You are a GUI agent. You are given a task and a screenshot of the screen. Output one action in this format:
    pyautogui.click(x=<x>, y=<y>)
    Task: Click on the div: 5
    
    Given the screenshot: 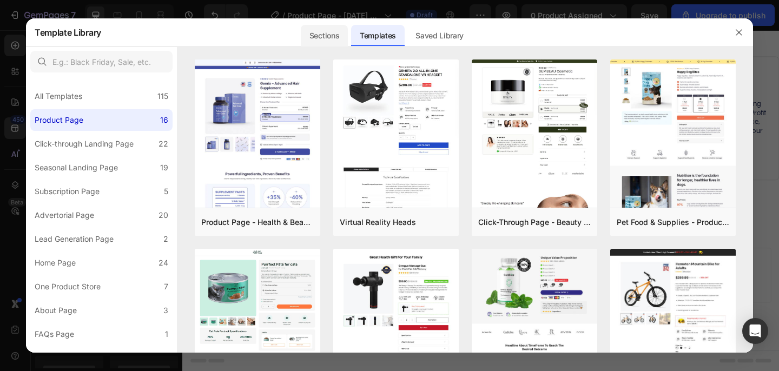 What is the action you would take?
    pyautogui.click(x=166, y=191)
    